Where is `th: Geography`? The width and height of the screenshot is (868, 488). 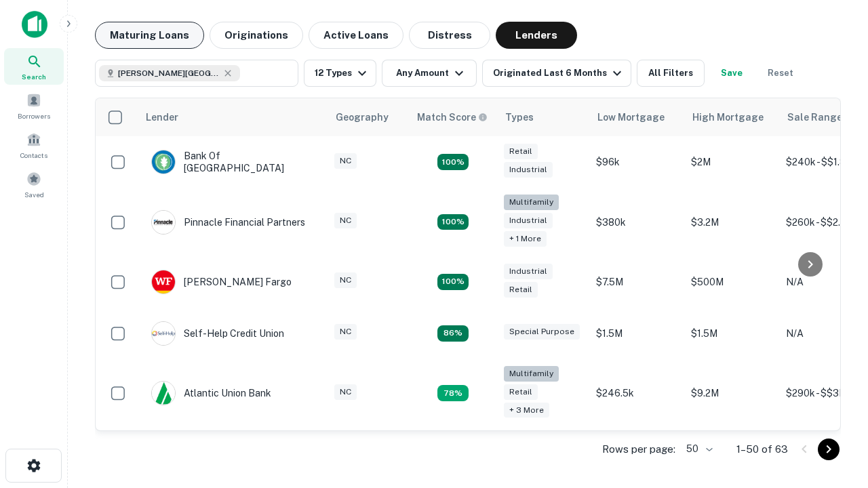 th: Geography is located at coordinates (368, 118).